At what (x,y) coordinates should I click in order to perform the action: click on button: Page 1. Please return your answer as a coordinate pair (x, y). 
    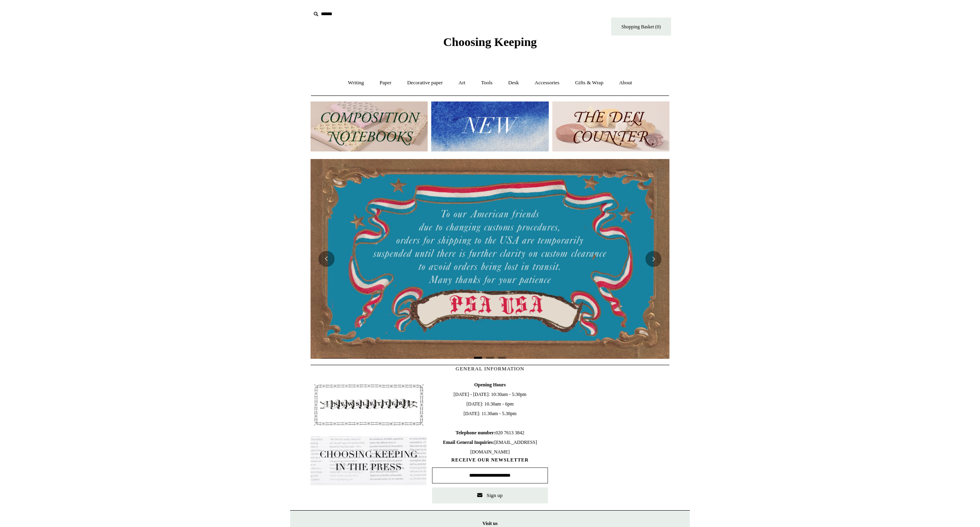
    Looking at the image, I should click on (478, 358).